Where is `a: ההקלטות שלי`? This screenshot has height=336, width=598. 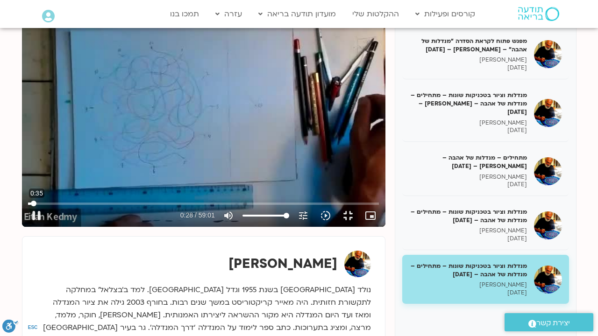
a: ההקלטות שלי is located at coordinates (376, 14).